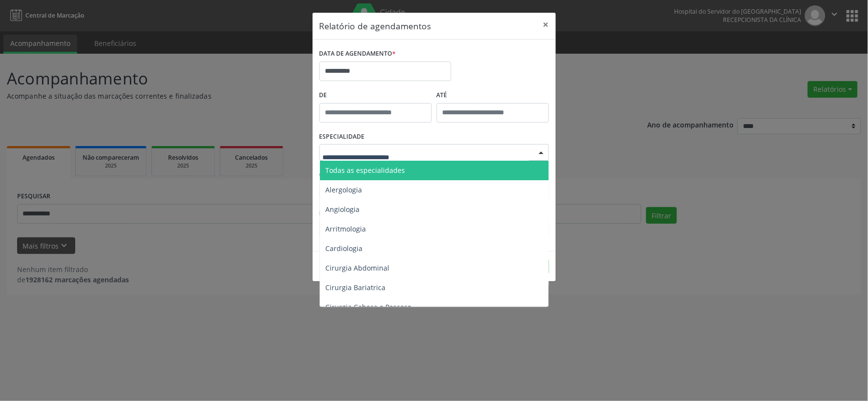  I want to click on span: Alergologia, so click(344, 190).